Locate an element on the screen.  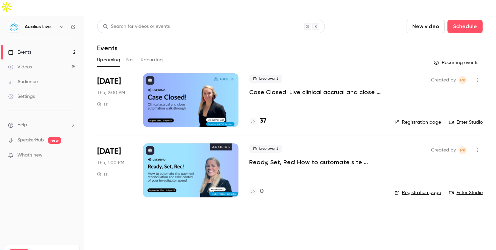
button: Recurring is located at coordinates (152, 60).